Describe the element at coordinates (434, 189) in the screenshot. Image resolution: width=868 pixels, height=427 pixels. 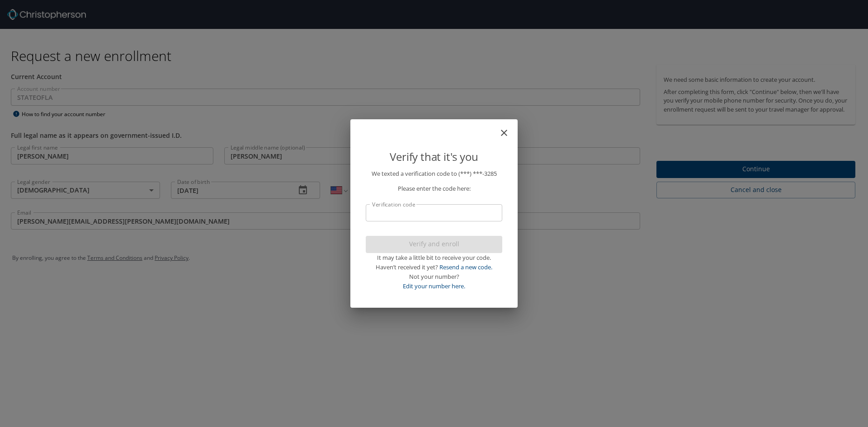
I see `p: Please enter the code here:` at that location.